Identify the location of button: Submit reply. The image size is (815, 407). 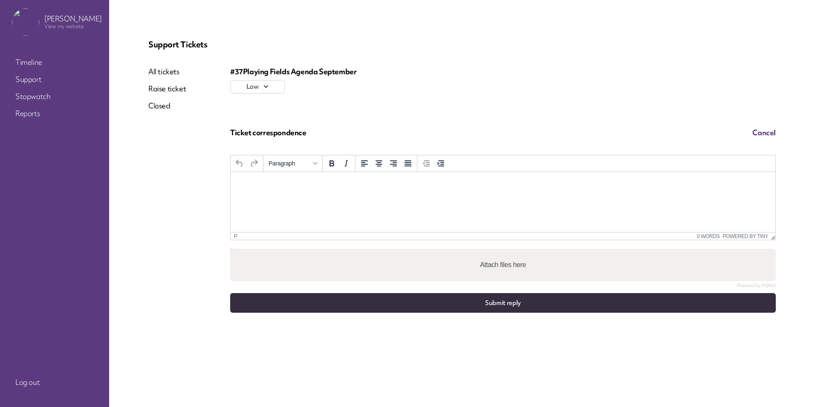
(503, 303).